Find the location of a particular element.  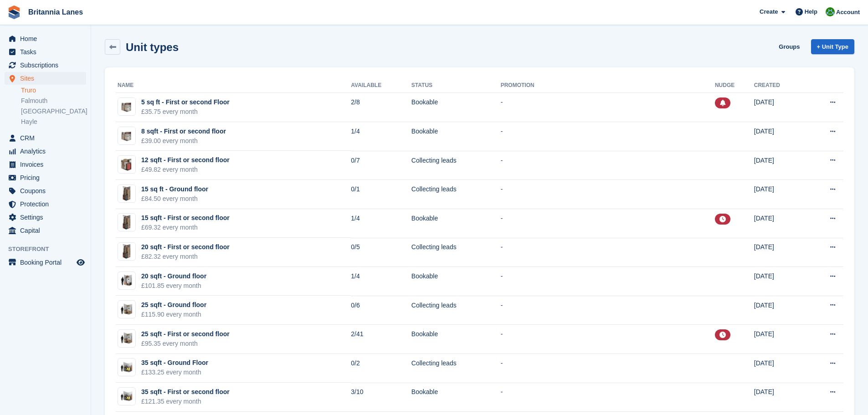

a: Falmouth is located at coordinates (53, 100).